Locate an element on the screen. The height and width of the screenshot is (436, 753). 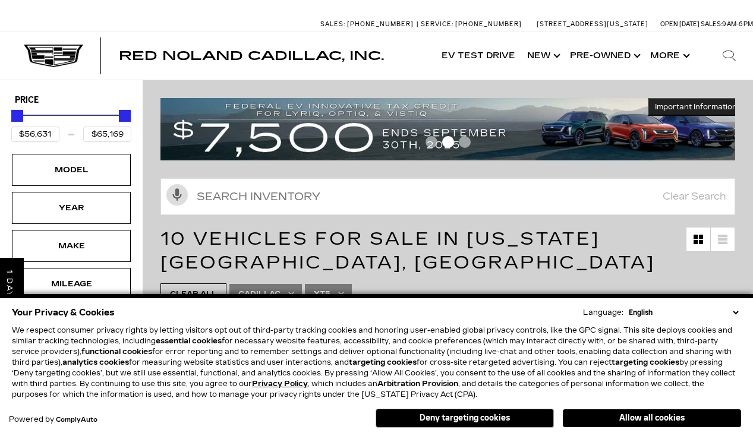
div: Price is located at coordinates (71, 124).